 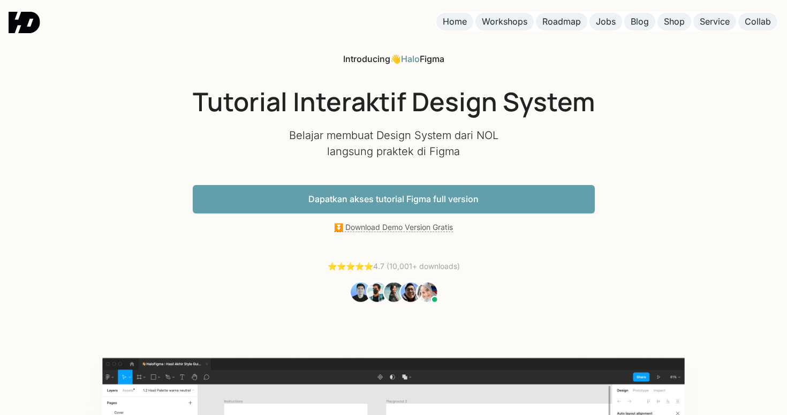 I want to click on span: Introducing, so click(x=367, y=59).